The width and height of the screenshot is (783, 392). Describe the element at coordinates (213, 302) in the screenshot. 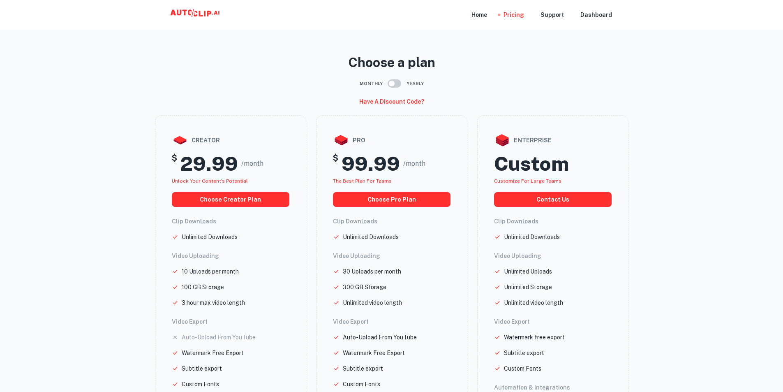

I see `p: 3 hour max video length` at that location.